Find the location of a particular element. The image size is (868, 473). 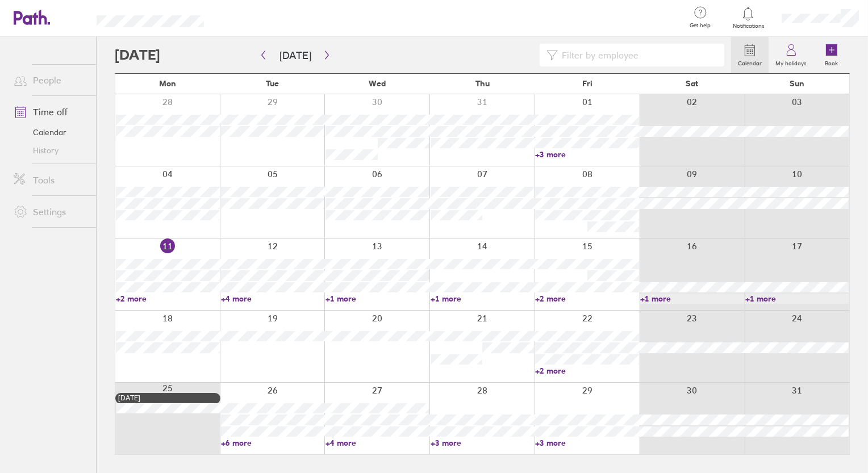

span: Tue is located at coordinates (272, 83).